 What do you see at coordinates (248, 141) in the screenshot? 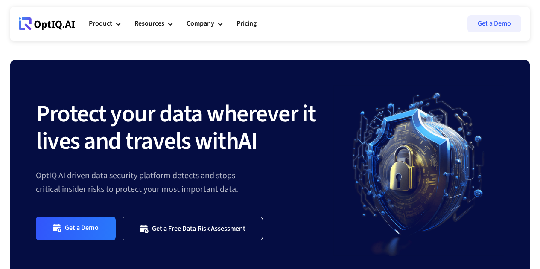
I see `strong: AI` at bounding box center [248, 141].